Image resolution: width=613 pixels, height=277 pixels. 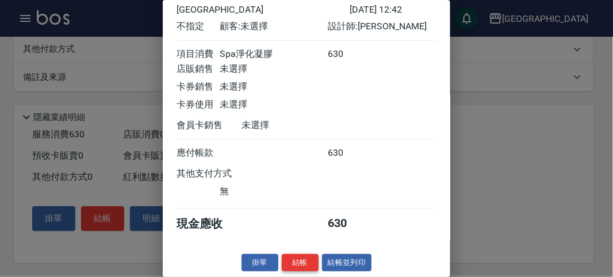 What do you see at coordinates (209, 125) in the screenshot?
I see `div: 會員卡銷售` at bounding box center [209, 125].